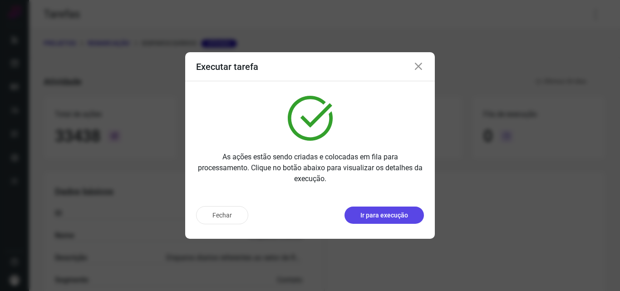 Image resolution: width=620 pixels, height=291 pixels. Describe the element at coordinates (384, 215) in the screenshot. I see `p: Ir para execução` at that location.